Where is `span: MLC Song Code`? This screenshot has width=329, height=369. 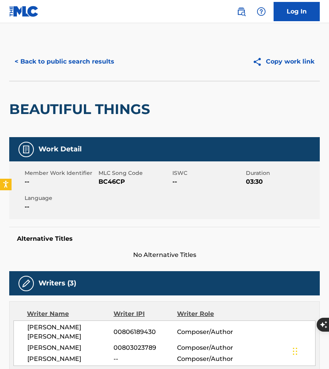
span: MLC Song Code is located at coordinates (134, 173).